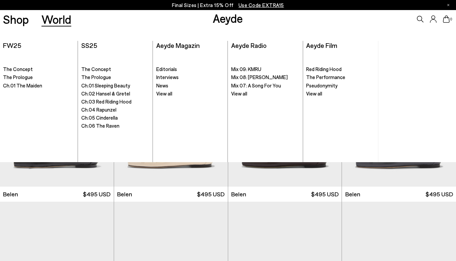 The width and height of the screenshot is (456, 261). I want to click on a: Ch.03 Red Riding Hood, so click(116, 102).